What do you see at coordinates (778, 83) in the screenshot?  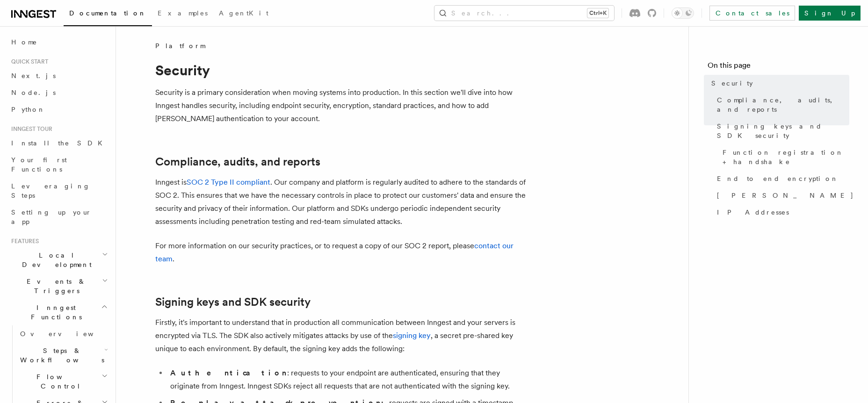 I see `a: Security` at bounding box center [778, 83].